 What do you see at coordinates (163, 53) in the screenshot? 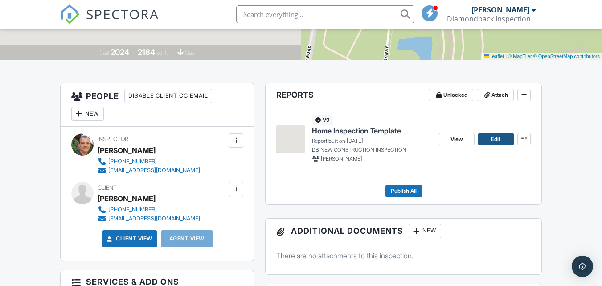
I see `span: sq. ft.` at bounding box center [163, 53].